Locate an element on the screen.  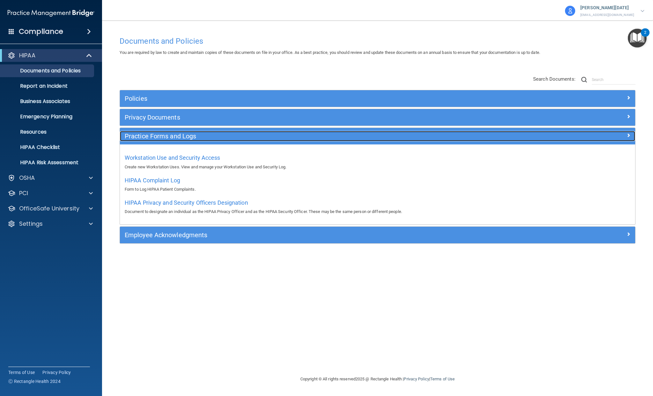
h5: Policies is located at coordinates (313, 98).